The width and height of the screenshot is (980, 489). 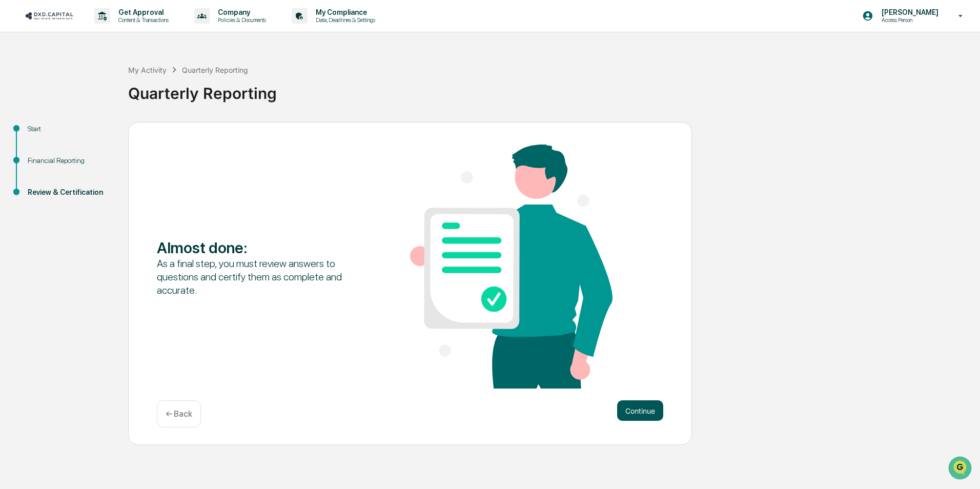 I want to click on p: Policies & Documents, so click(x=240, y=20).